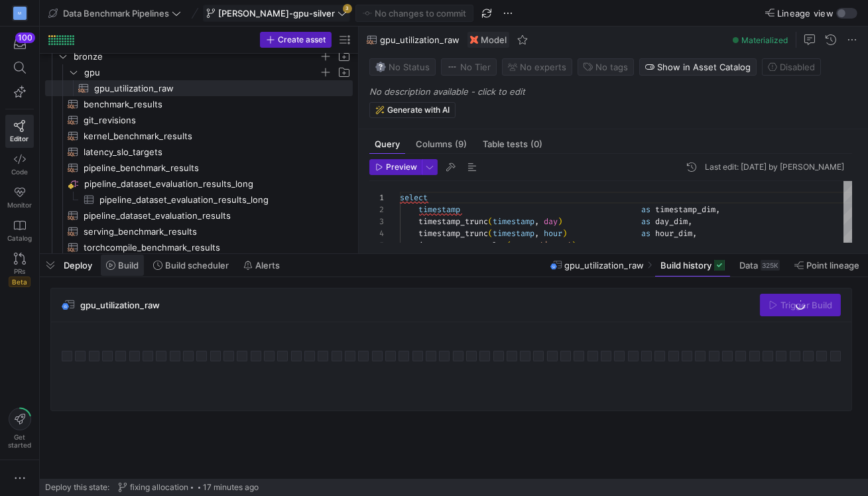  What do you see at coordinates (376, 245) in the screenshot?
I see `div: 5` at bounding box center [376, 245].